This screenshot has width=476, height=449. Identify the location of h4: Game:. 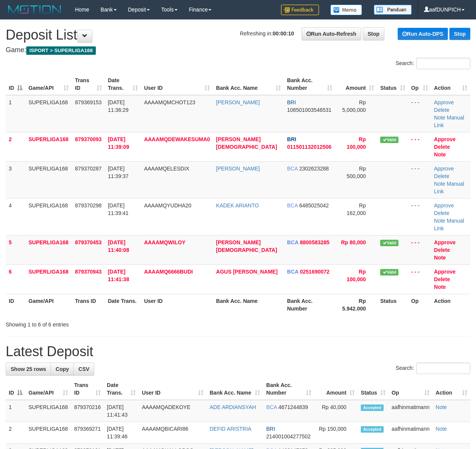
(238, 50).